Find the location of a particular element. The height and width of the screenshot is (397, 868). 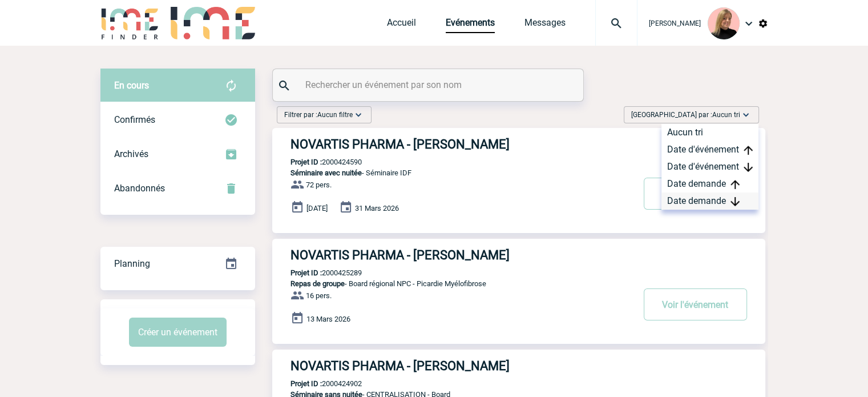

span: Confirmés is located at coordinates (135, 120).